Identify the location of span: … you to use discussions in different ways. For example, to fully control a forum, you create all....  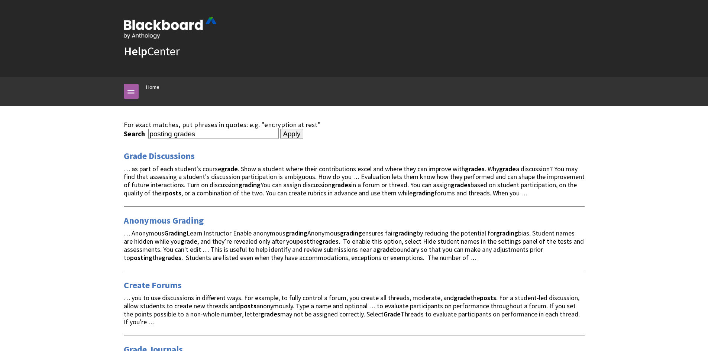
(351, 310).